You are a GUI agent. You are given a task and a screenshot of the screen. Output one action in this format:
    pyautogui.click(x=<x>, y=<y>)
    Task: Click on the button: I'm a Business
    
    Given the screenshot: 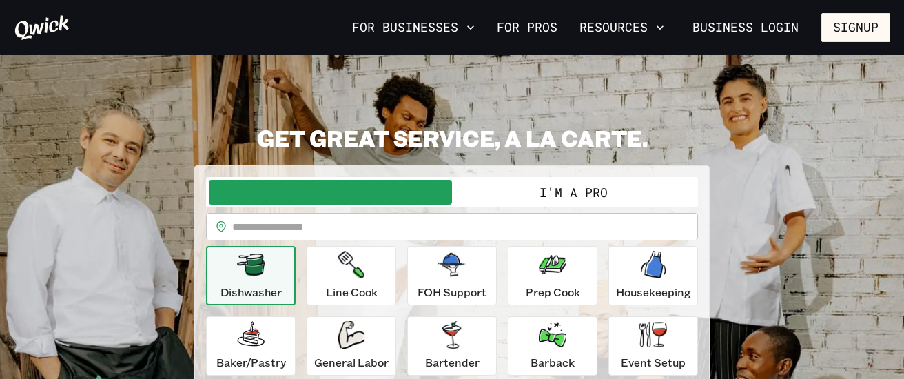 What is the action you would take?
    pyautogui.click(x=330, y=192)
    